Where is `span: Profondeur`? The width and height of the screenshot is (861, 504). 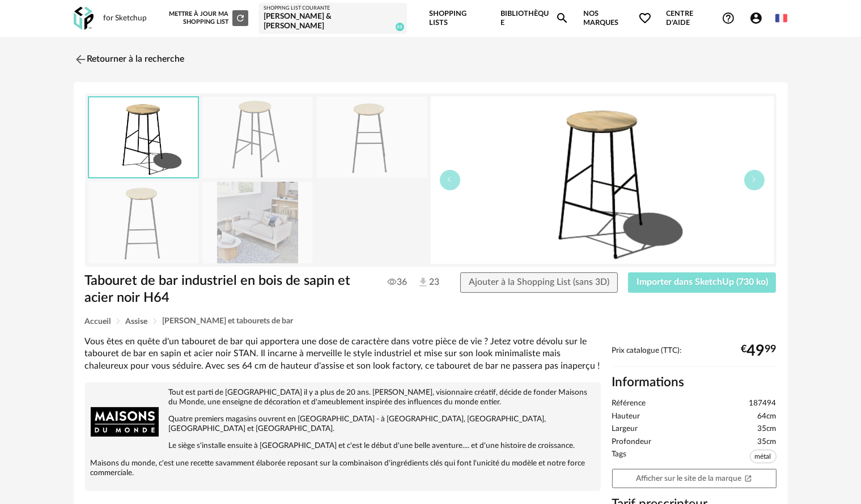
span: Profondeur is located at coordinates (632, 443).